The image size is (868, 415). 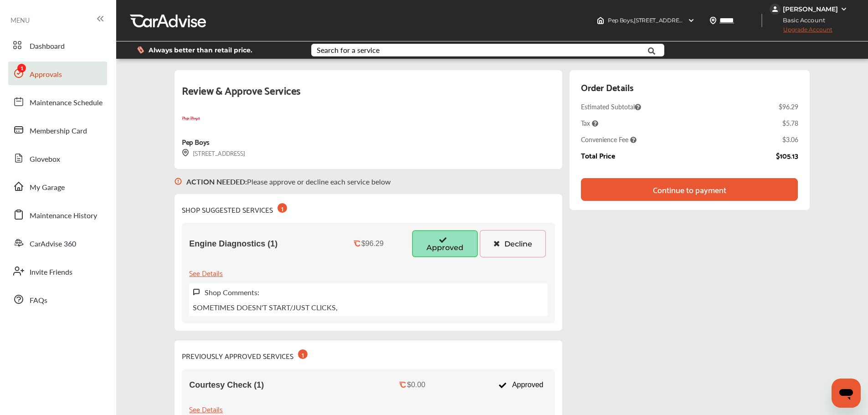 What do you see at coordinates (513, 244) in the screenshot?
I see `button: Decline` at bounding box center [513, 244].